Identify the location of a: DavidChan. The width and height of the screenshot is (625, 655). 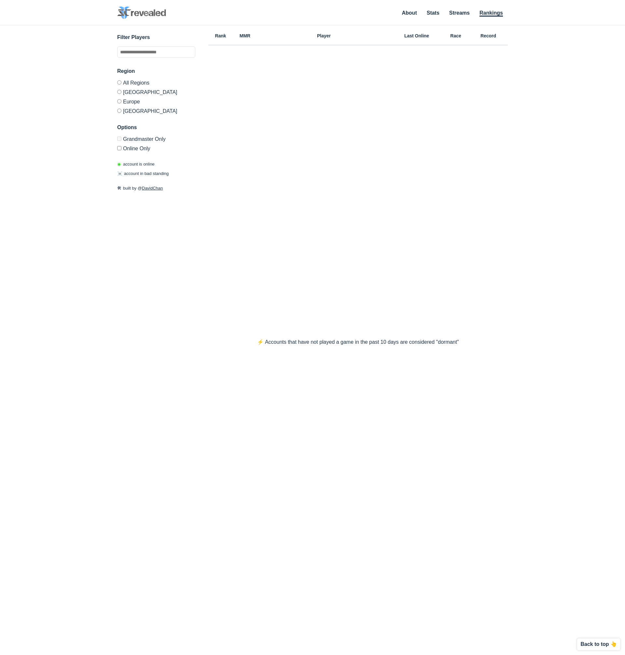
(152, 188).